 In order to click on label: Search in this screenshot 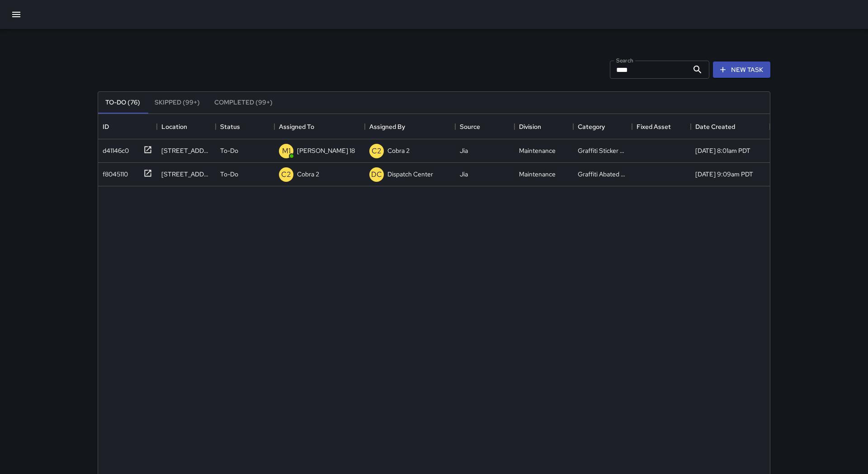, I will do `click(624, 60)`.